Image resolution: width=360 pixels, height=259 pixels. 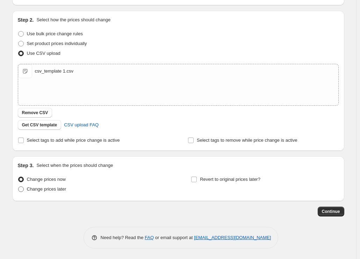 What do you see at coordinates (35, 113) in the screenshot?
I see `button: Remove CSV` at bounding box center [35, 113].